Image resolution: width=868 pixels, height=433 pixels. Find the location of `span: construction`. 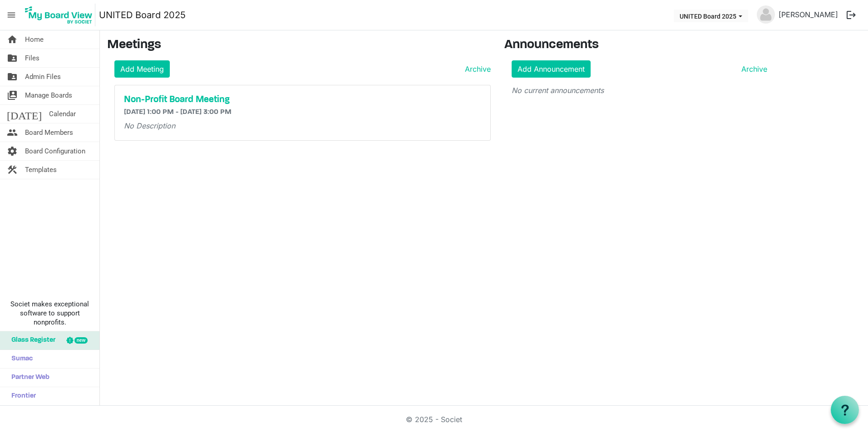

span: construction is located at coordinates (12, 170).